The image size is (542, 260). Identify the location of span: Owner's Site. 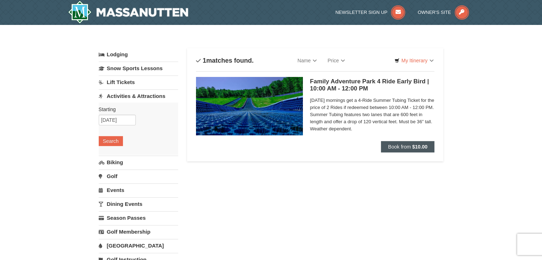
(434, 12).